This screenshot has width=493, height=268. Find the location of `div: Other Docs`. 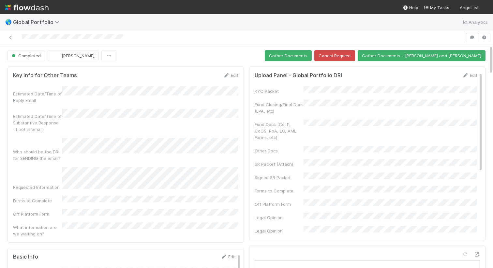

div: Other Docs is located at coordinates (279, 151).